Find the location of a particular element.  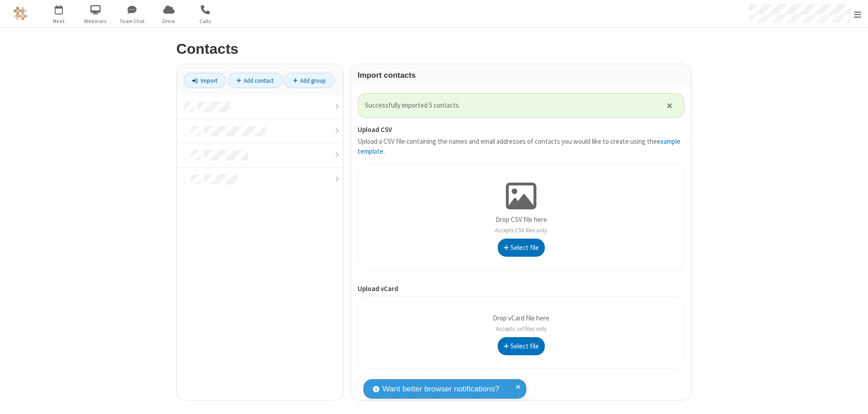

a: Import is located at coordinates (205, 81).